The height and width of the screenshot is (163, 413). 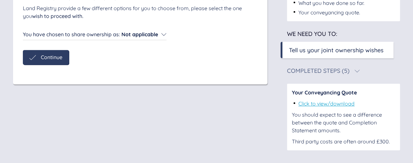 I want to click on a: Click to view/download, so click(x=327, y=104).